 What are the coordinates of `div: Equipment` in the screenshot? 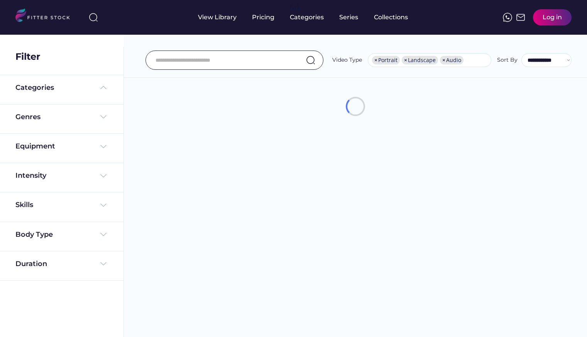 It's located at (35, 146).